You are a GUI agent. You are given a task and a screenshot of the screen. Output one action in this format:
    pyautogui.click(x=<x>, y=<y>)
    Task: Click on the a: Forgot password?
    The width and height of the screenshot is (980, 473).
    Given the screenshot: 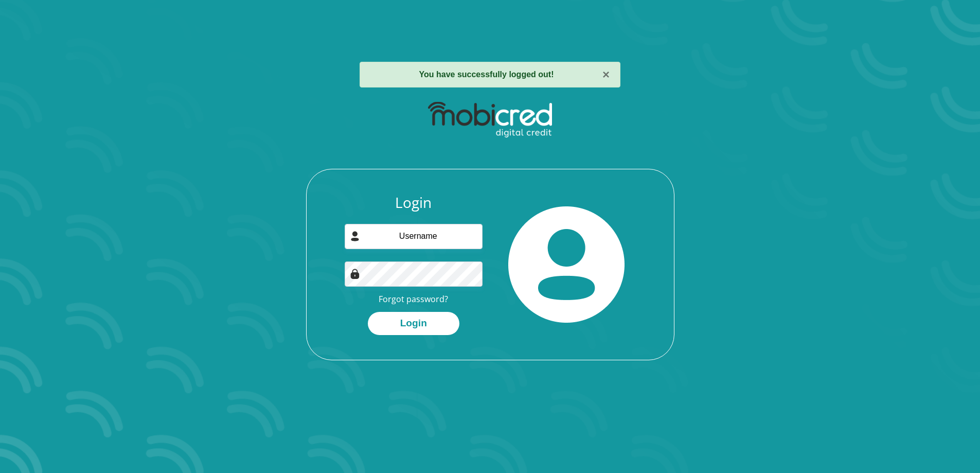 What is the action you would take?
    pyautogui.click(x=413, y=299)
    